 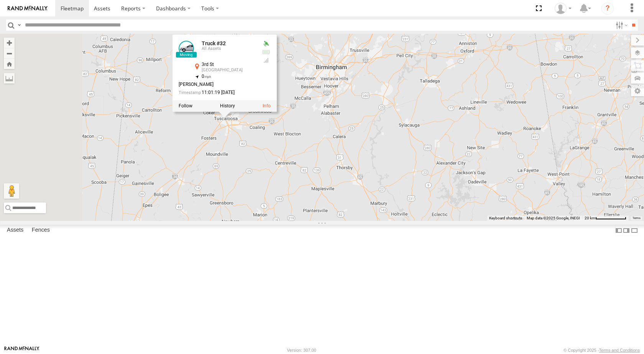 What do you see at coordinates (637, 91) in the screenshot?
I see `label: Map Settings` at bounding box center [637, 91].